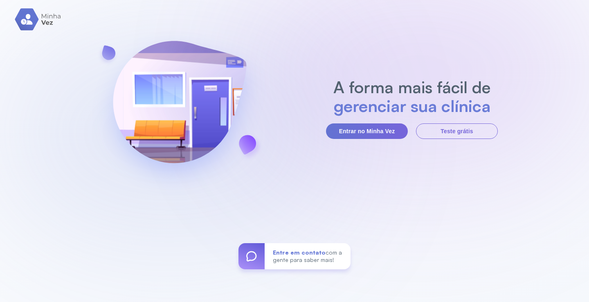 This screenshot has height=302, width=589. Describe the element at coordinates (307, 256) in the screenshot. I see `div: com a gente para saber mais!` at that location.